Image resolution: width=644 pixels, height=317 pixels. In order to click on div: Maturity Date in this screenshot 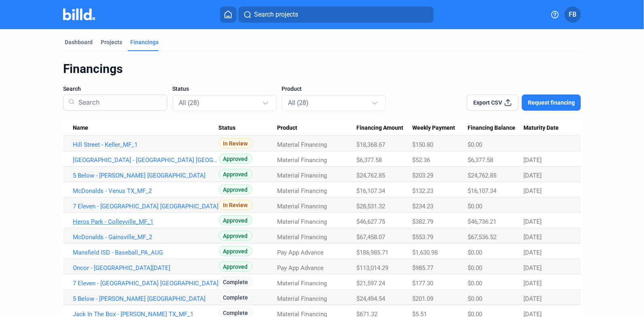, I will do `click(548, 128)`.